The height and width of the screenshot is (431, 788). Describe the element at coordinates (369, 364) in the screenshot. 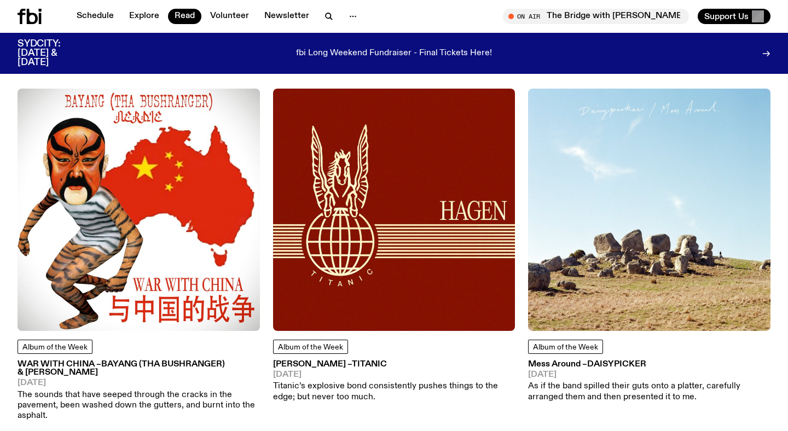

I see `span: Titanic` at that location.